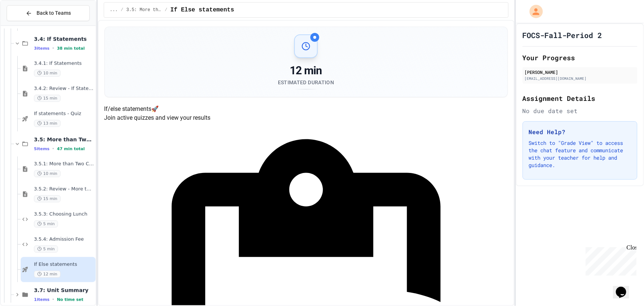 The image size is (644, 306). I want to click on span: 1 items, so click(42, 299).